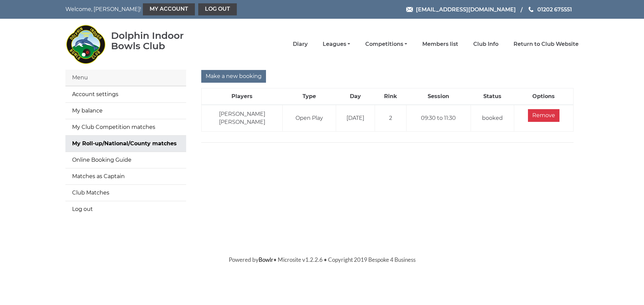  Describe the element at coordinates (544, 96) in the screenshot. I see `th: Options` at that location.